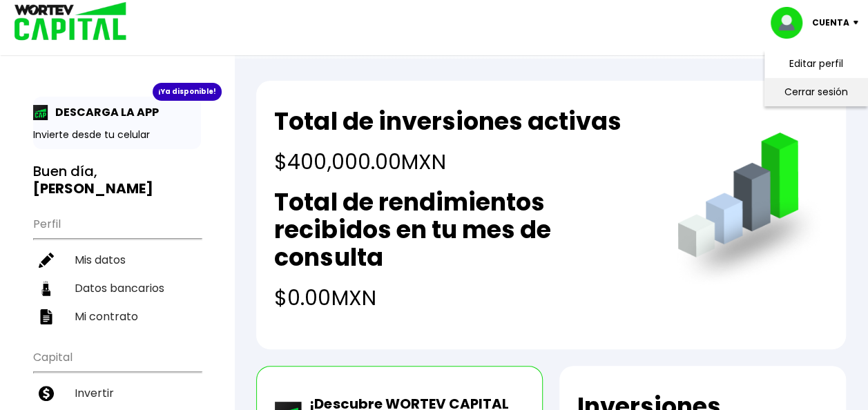  I want to click on a: Datos bancarios, so click(117, 288).